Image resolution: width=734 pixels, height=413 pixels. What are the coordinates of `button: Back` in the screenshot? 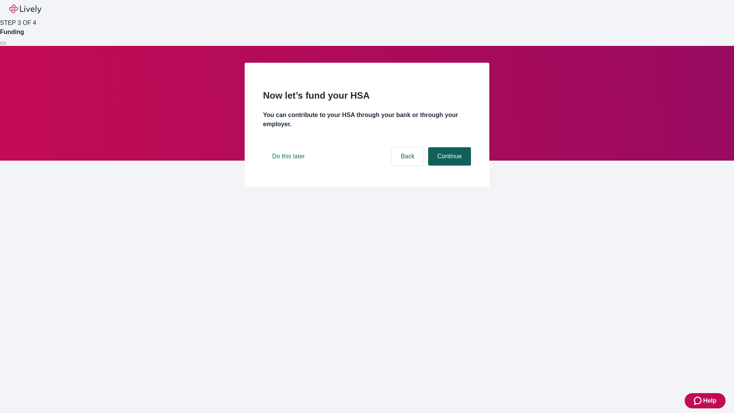 It's located at (408, 156).